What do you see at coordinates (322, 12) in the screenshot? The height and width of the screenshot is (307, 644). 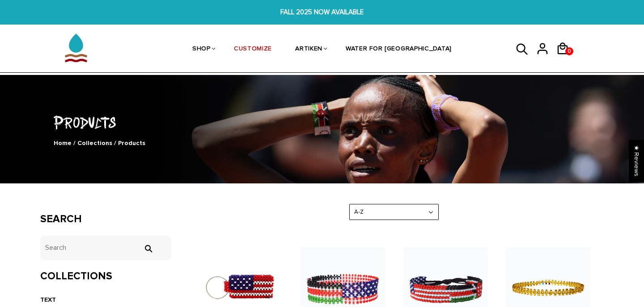 I see `span: FALL 2025 NOW AVAILABLE` at bounding box center [322, 12].